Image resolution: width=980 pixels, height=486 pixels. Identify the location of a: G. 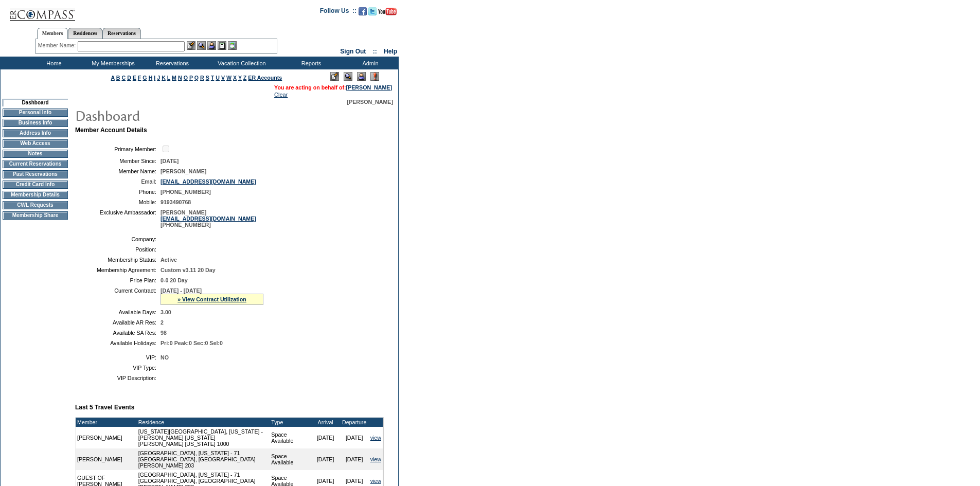
(145, 78).